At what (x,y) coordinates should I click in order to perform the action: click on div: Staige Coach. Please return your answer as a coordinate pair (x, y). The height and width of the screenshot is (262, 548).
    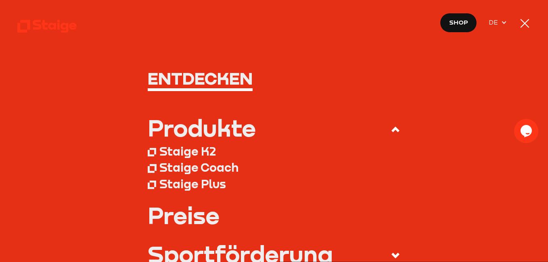
    Looking at the image, I should click on (199, 168).